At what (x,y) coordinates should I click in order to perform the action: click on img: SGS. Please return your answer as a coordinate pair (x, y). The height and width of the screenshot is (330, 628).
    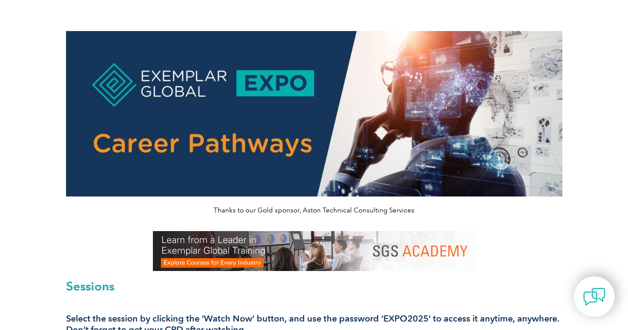
    Looking at the image, I should click on (314, 251).